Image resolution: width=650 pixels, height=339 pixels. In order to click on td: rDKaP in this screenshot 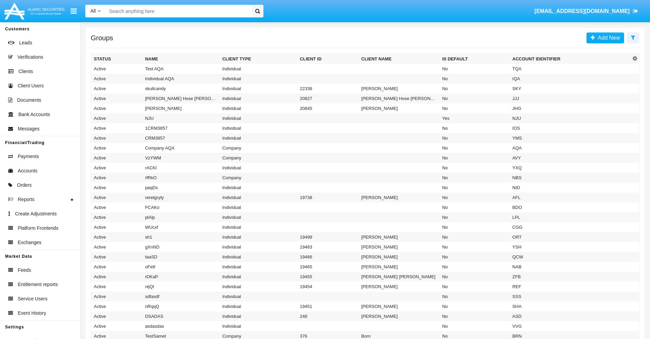, I will do `click(181, 276)`.